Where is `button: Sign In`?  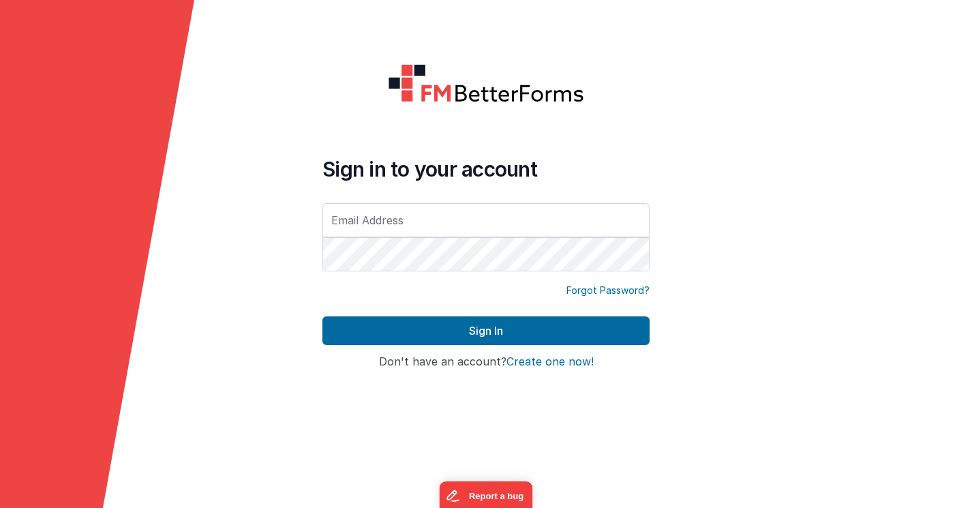
button: Sign In is located at coordinates (486, 331).